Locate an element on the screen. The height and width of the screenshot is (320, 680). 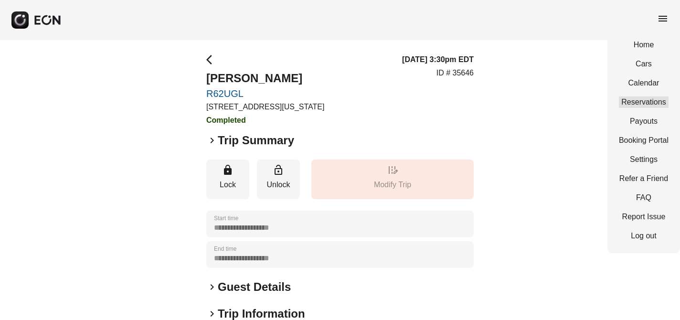
a: Report Issue is located at coordinates (643, 217).